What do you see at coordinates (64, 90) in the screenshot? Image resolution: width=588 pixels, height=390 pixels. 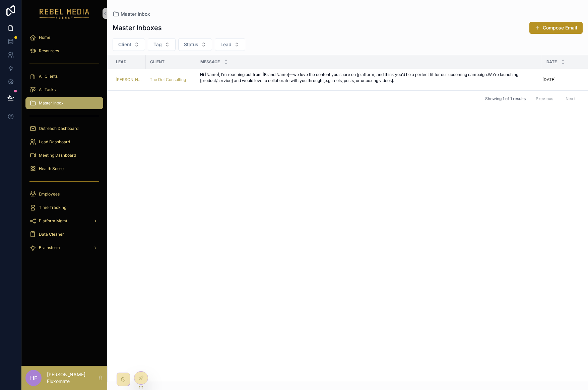 I see `a: All Tasks` at bounding box center [64, 90].